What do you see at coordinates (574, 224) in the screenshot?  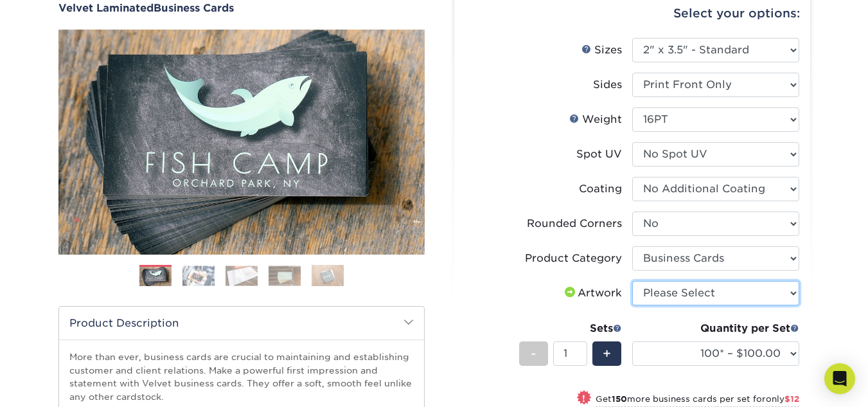 I see `div: Rounded Corners` at bounding box center [574, 224].